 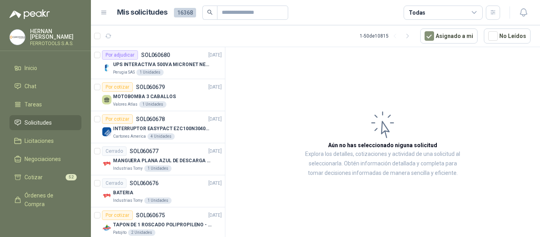 What do you see at coordinates (383, 164) in the screenshot?
I see `p: Explora los detalles, cotizaciones y actividad de una solicitud al seleccionarla. Obtén informaci...` at bounding box center [383, 164].